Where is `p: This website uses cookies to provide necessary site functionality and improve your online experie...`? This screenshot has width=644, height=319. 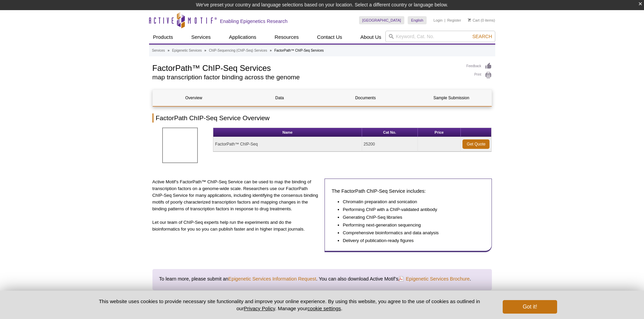
p: This website uses cookies to provide necessary site functionality and improve your online experie... is located at coordinates (289, 305).